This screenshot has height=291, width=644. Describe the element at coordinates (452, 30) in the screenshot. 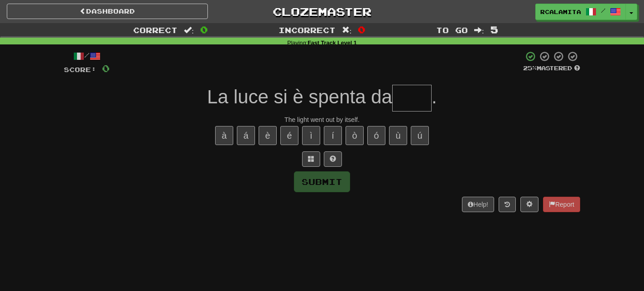

I see `span: To go` at that location.